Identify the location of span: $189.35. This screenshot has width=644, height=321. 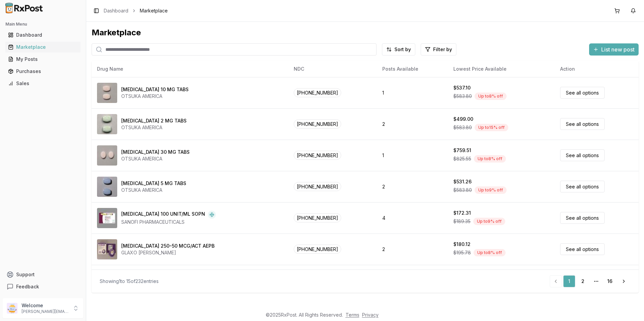
(462, 222).